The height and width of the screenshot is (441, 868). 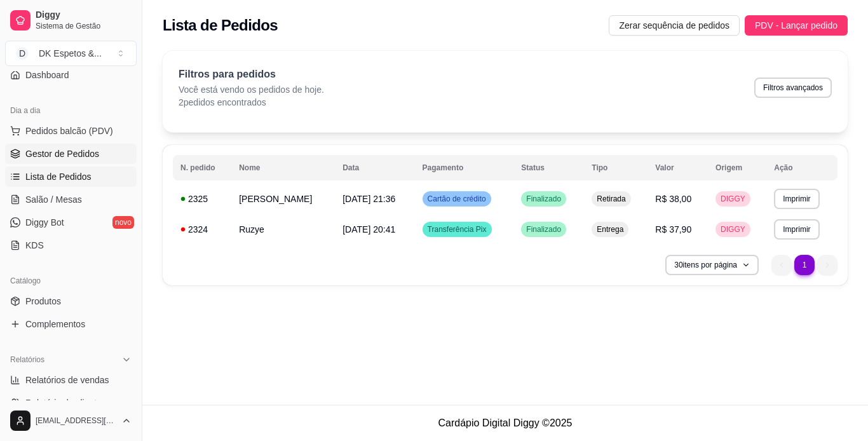 What do you see at coordinates (71, 20) in the screenshot?
I see `a: DiggySistema de Gestão` at bounding box center [71, 20].